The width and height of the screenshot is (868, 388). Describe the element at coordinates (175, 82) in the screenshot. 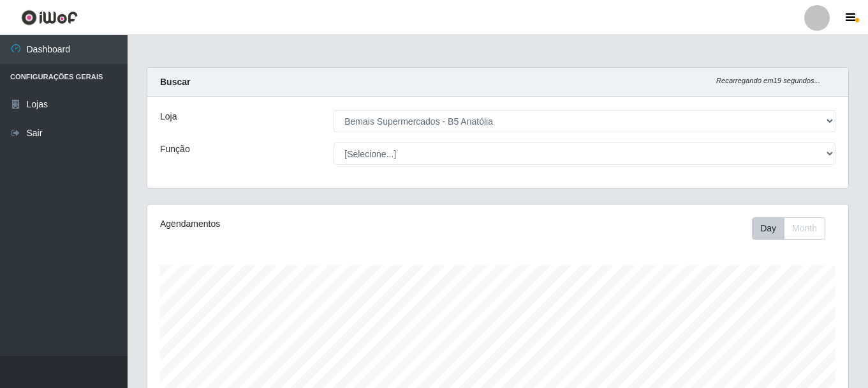

I see `strong: Buscar` at that location.